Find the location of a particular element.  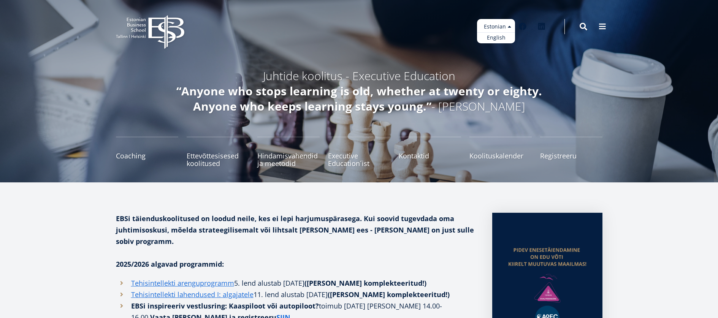

span: Kontaktid is located at coordinates (430, 156).